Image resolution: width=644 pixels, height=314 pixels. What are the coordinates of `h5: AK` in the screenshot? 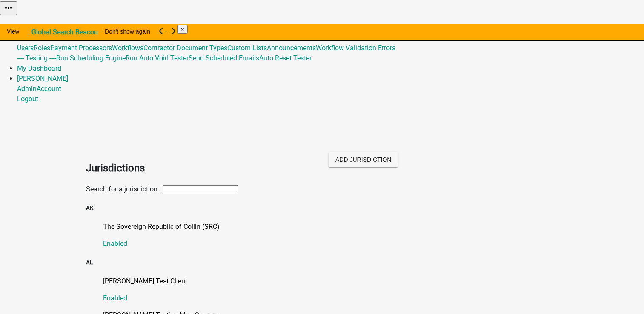 It's located at (322, 208).